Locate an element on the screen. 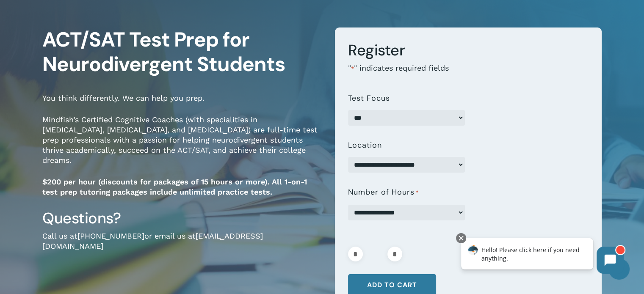 Image resolution: width=644 pixels, height=294 pixels. label: Number of Hours is located at coordinates (383, 192).